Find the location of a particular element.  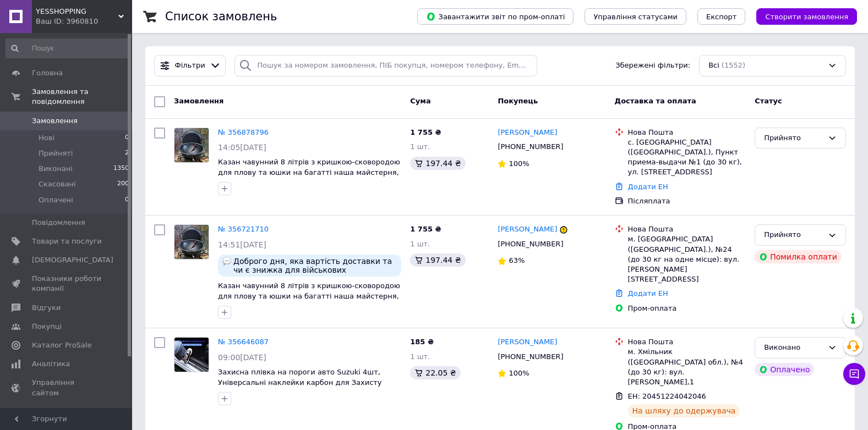

button: Завантажити звіт по пром-оплаті is located at coordinates (495, 17).